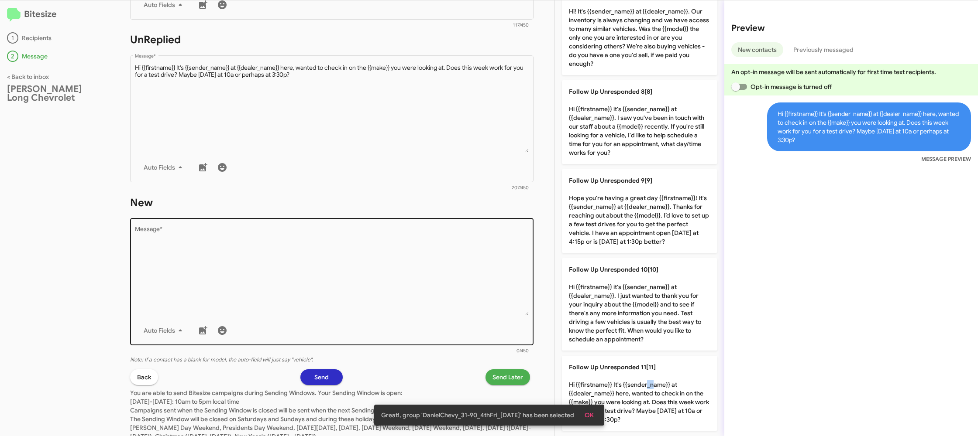  Describe the element at coordinates (639, 394) in the screenshot. I see `p: Hi {{firstname}} It's {{sender_name}} at {{dealer_name}} here, wanted to check in on the {{make}}...` at that location.